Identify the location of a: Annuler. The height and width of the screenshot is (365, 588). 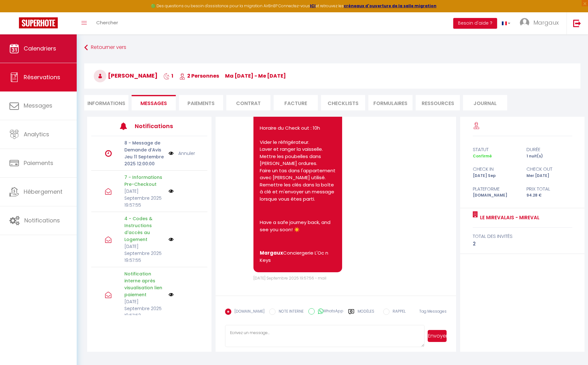
(187, 153).